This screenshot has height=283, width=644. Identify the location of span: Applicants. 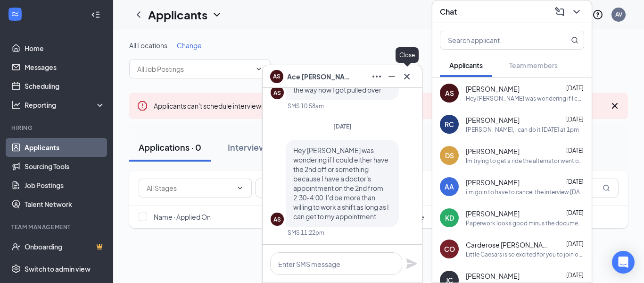
(466, 65).